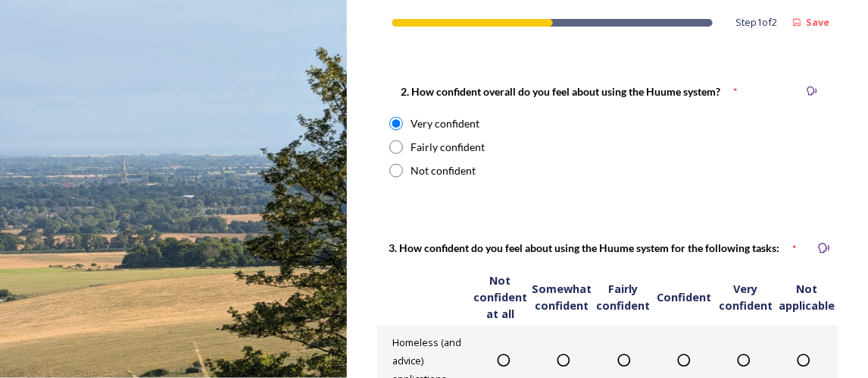  What do you see at coordinates (756, 22) in the screenshot?
I see `span: Step 1 of 2` at bounding box center [756, 22].